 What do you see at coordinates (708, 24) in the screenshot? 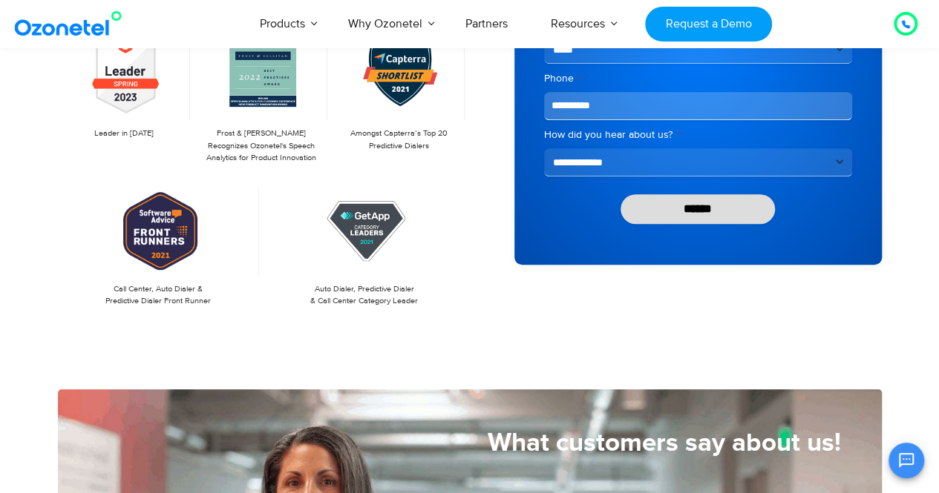
I see `a: Request a Demo` at bounding box center [708, 24].